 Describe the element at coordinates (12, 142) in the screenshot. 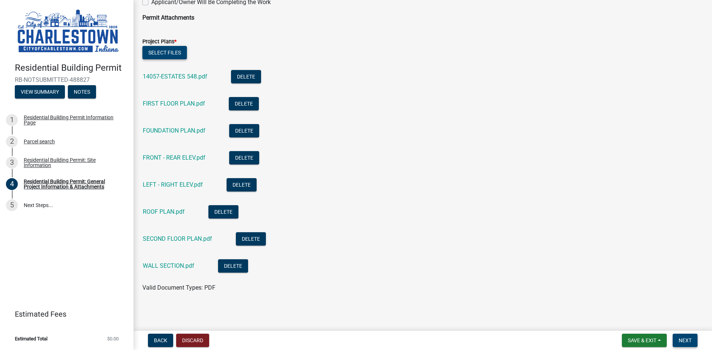

I see `div: 2` at that location.